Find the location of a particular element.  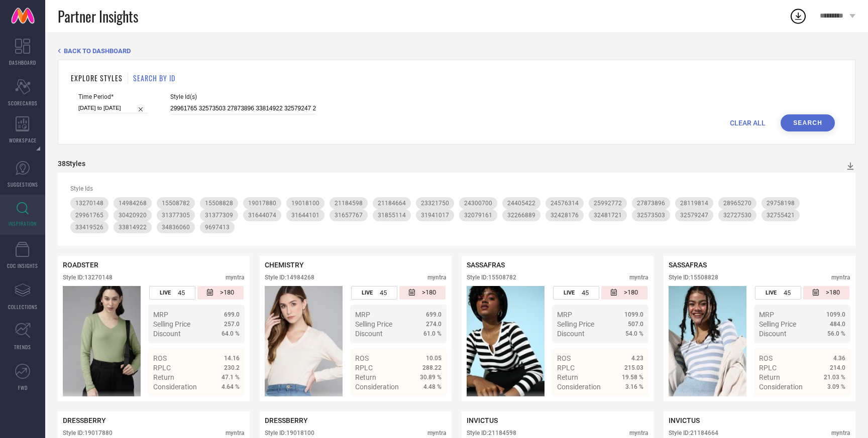

span: 56.0 % is located at coordinates (836, 333).